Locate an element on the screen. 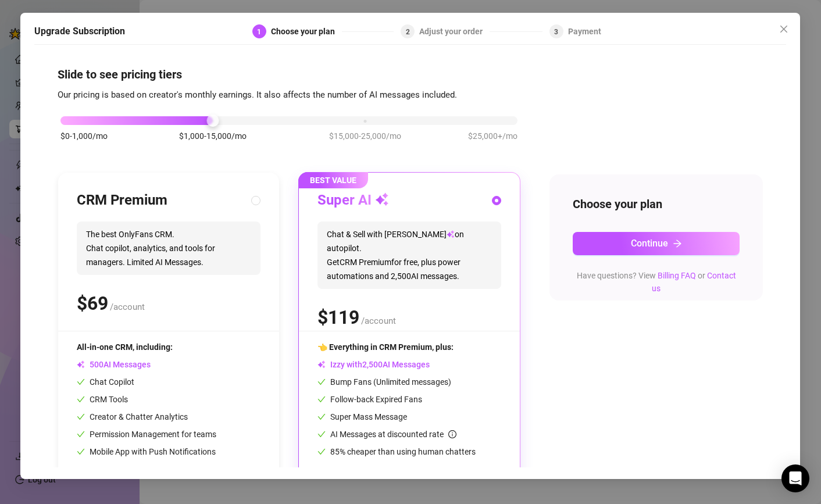 The height and width of the screenshot is (504, 821). span: Show Full Features List is located at coordinates (133, 472).